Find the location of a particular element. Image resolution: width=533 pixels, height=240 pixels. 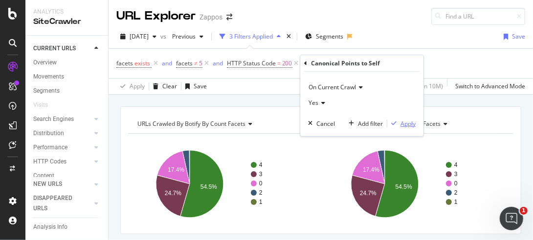

div: Search Engines is located at coordinates (53, 119).